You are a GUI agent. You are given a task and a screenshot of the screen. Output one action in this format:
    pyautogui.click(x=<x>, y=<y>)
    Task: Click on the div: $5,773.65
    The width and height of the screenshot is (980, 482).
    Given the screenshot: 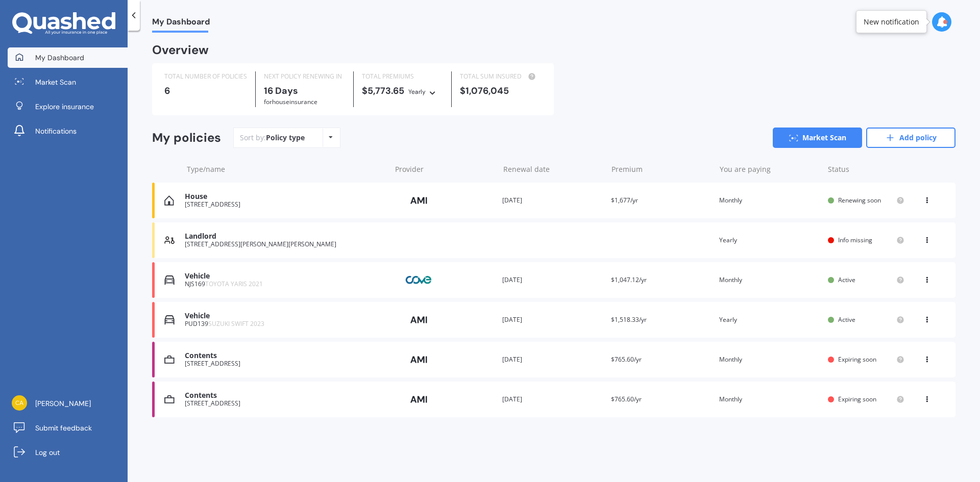 What is the action you would take?
    pyautogui.click(x=402, y=92)
    